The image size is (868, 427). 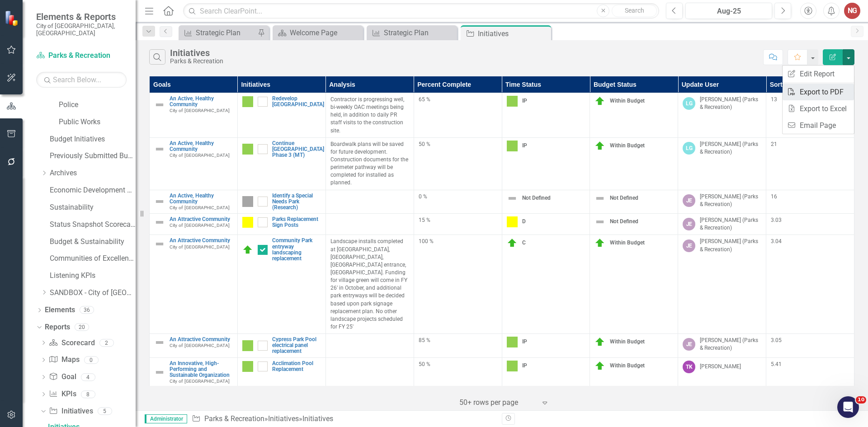 I want to click on a: Previously Submitted Budget Initiatives, so click(x=93, y=156).